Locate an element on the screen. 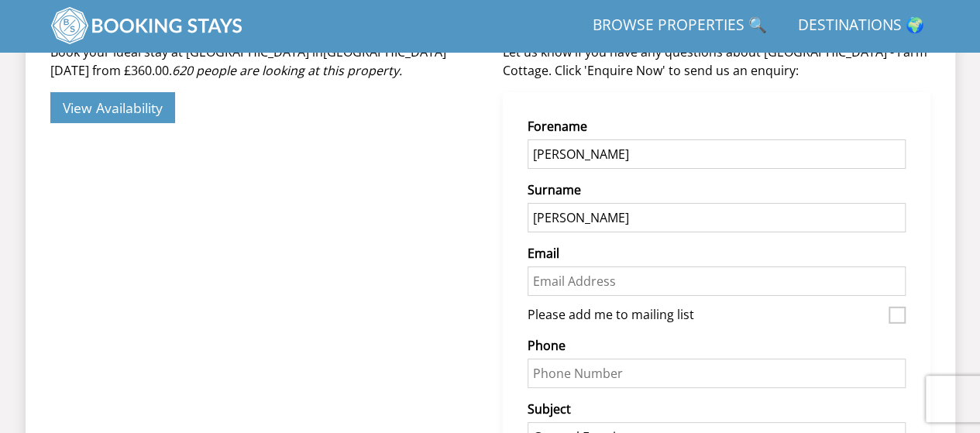 This screenshot has height=433, width=980. i: 620 people are looking at this property. is located at coordinates (287, 71).